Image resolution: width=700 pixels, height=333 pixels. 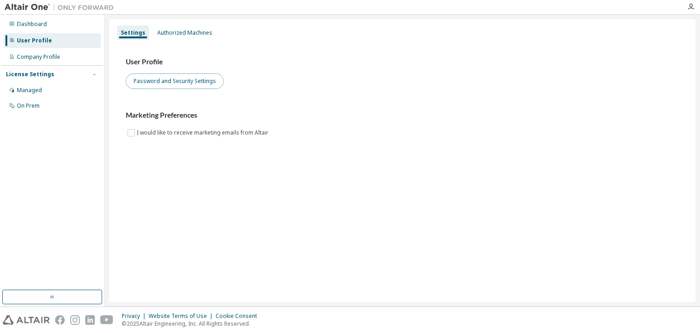 What do you see at coordinates (60, 320) in the screenshot?
I see `img: facebook.svg` at bounding box center [60, 320].